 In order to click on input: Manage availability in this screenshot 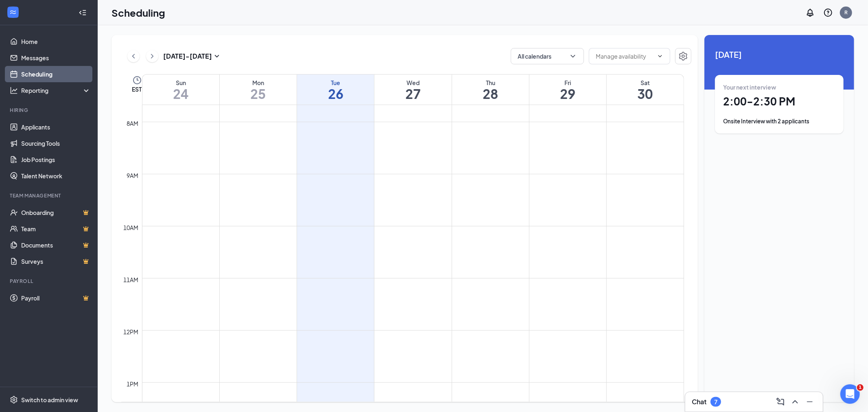, I will do `click(625, 56)`.